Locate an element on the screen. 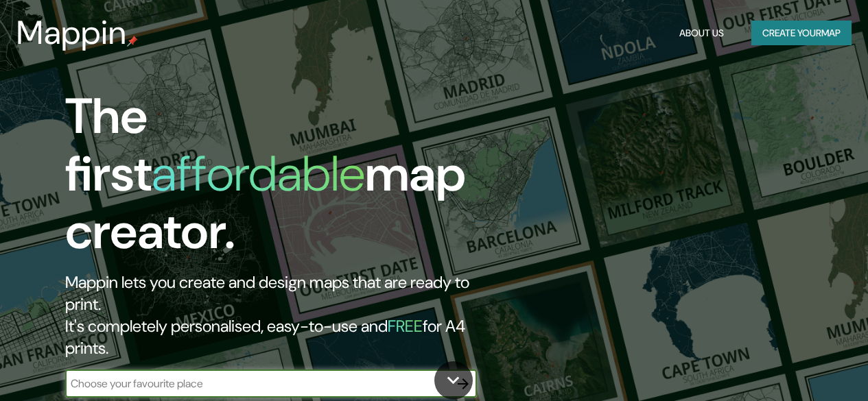 The height and width of the screenshot is (401, 868). h2: Mappin lets you create and design maps that are ready to print. It's completely personalised, eas... is located at coordinates (282, 315).